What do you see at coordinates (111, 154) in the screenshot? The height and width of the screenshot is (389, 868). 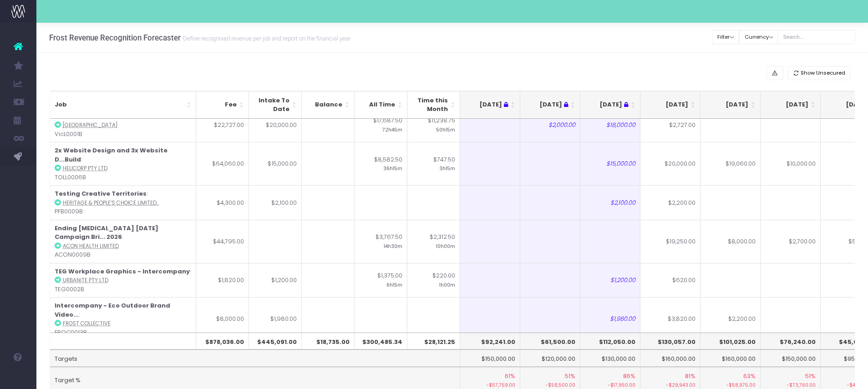 I see `strong: 2x Website Design and 3x Website D...Build` at bounding box center [111, 154].